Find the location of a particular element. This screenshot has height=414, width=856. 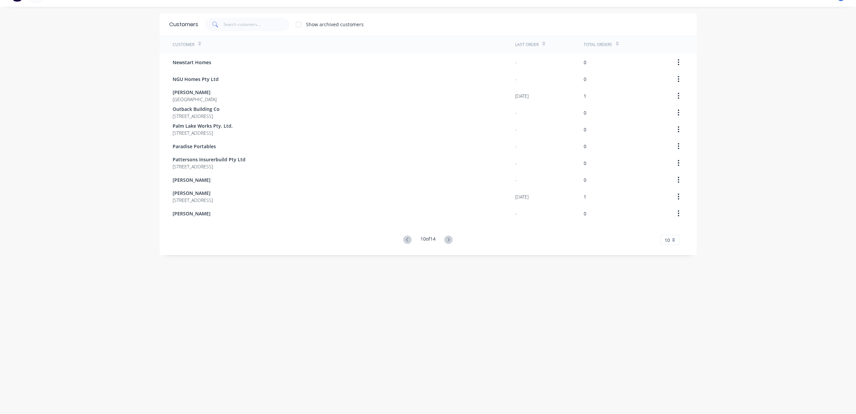

div: Total Orders is located at coordinates (598, 45).